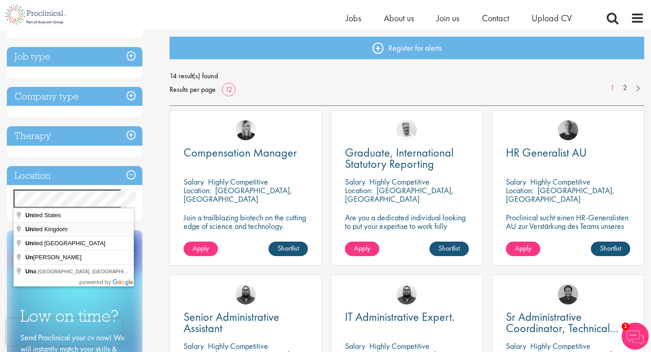 Image resolution: width=651 pixels, height=352 pixels. What do you see at coordinates (400, 316) in the screenshot?
I see `span: IT Administrative Expert.` at bounding box center [400, 316].